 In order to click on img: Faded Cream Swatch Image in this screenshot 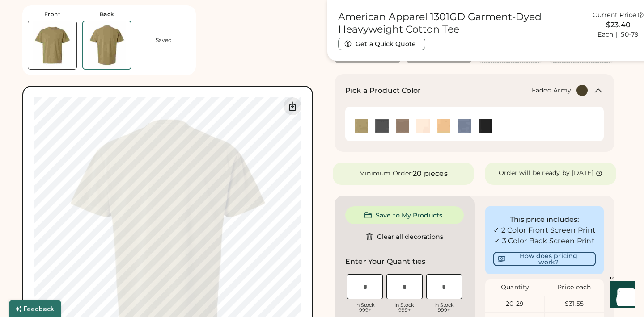, I will do `click(423, 126)`.